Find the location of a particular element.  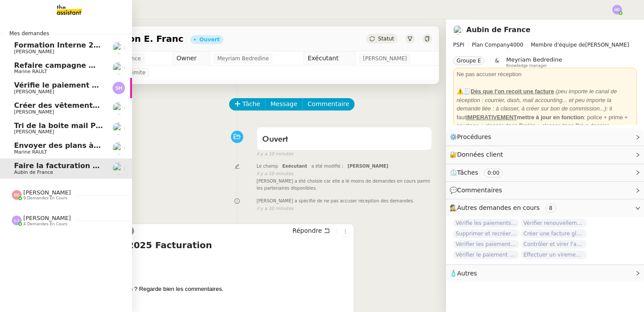

img: users%2Fvjxz7HYmGaNTSE4yF5W2mFwJXra2%2Favatar%2Ff3aef901-807b-4123-bf55-4aed7c5d6af5 is located at coordinates (118, 108).